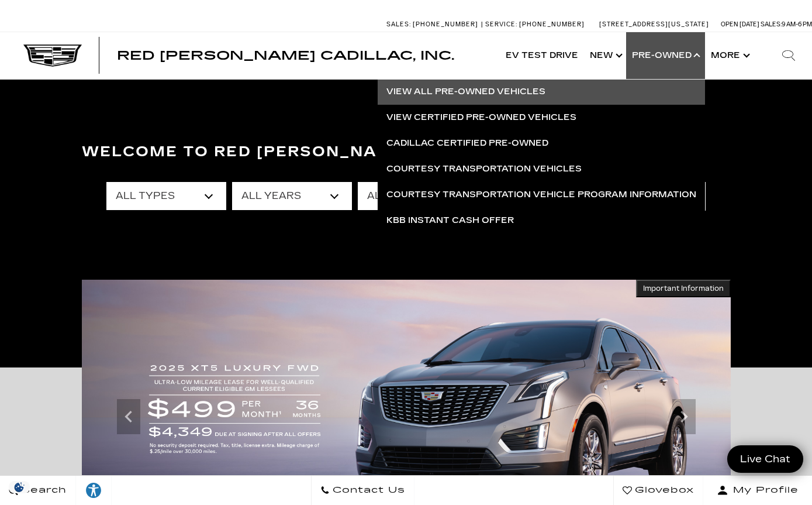 The height and width of the screenshot is (505, 812). I want to click on a: Live Chat, so click(765, 459).